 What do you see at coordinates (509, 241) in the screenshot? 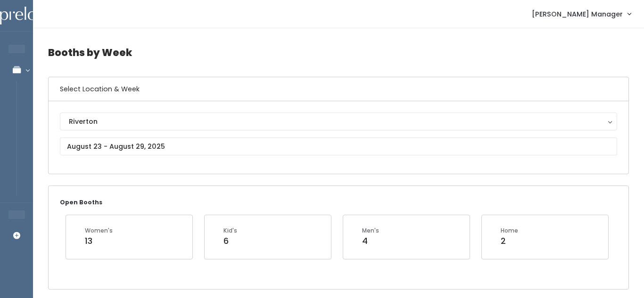
I see `div: 2` at bounding box center [509, 241].